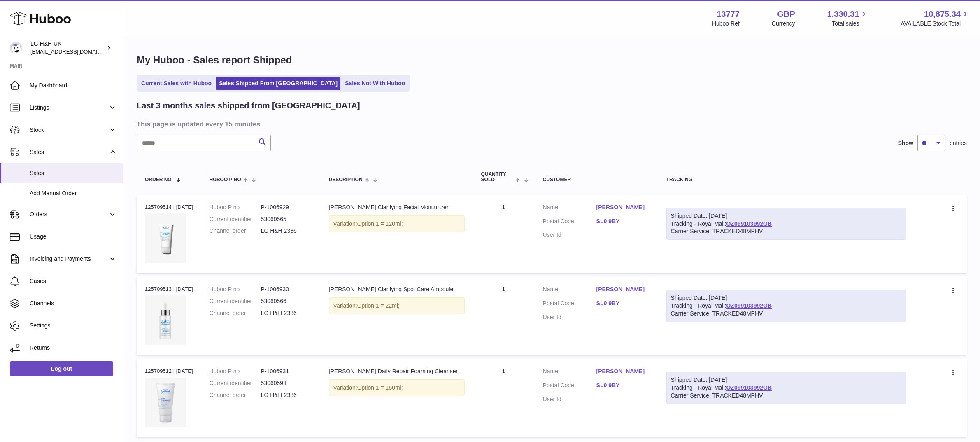 The image size is (980, 442). I want to click on span: Cases, so click(73, 281).